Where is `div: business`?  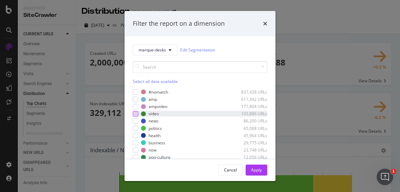
div: business is located at coordinates (157, 143).